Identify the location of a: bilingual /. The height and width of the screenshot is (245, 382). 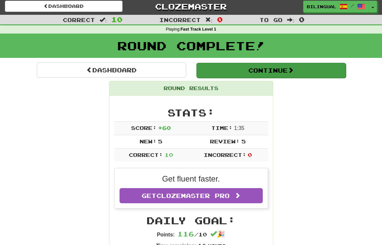
(336, 7).